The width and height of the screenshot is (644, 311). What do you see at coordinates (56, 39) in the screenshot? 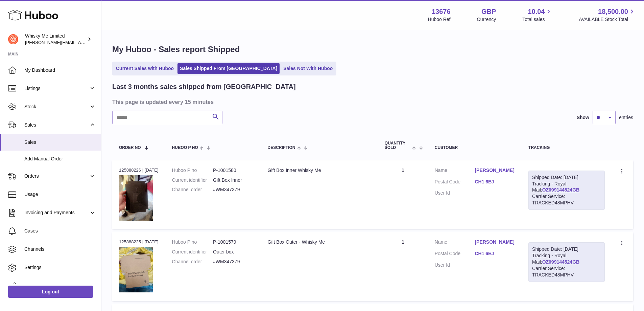
I see `div: Whisky Me Limited` at bounding box center [56, 39].